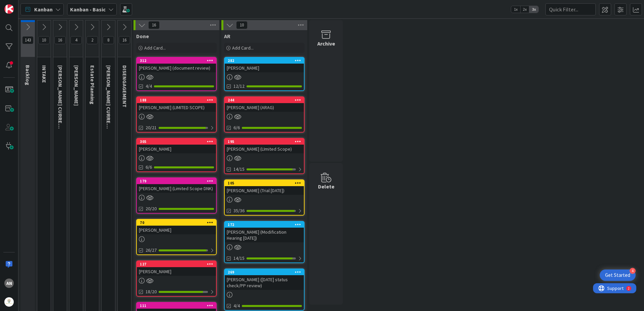  I want to click on span: 8, so click(108, 40).